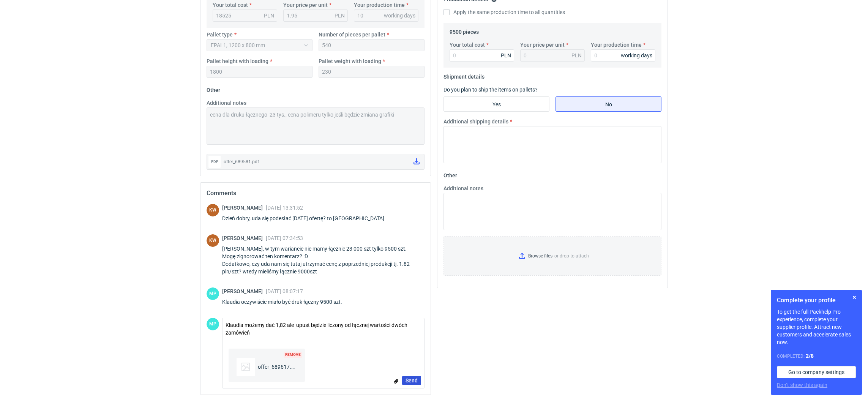 This screenshot has width=868, height=401. I want to click on h1: Complete your profile, so click(816, 300).